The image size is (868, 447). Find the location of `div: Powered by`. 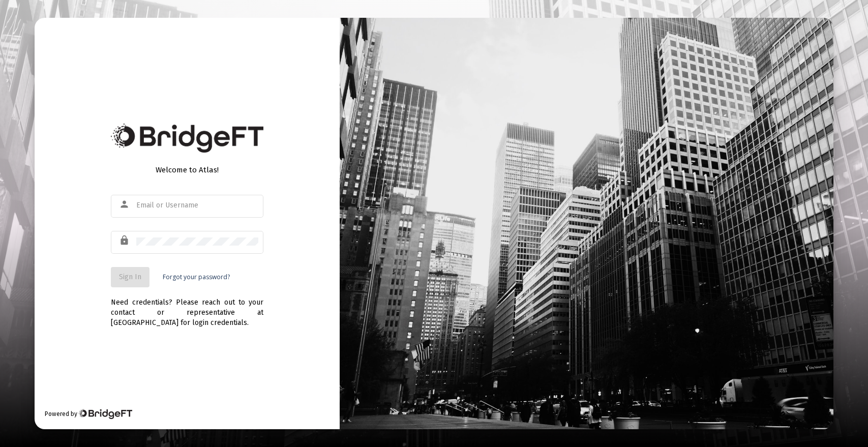

div: Powered by is located at coordinates (88, 414).